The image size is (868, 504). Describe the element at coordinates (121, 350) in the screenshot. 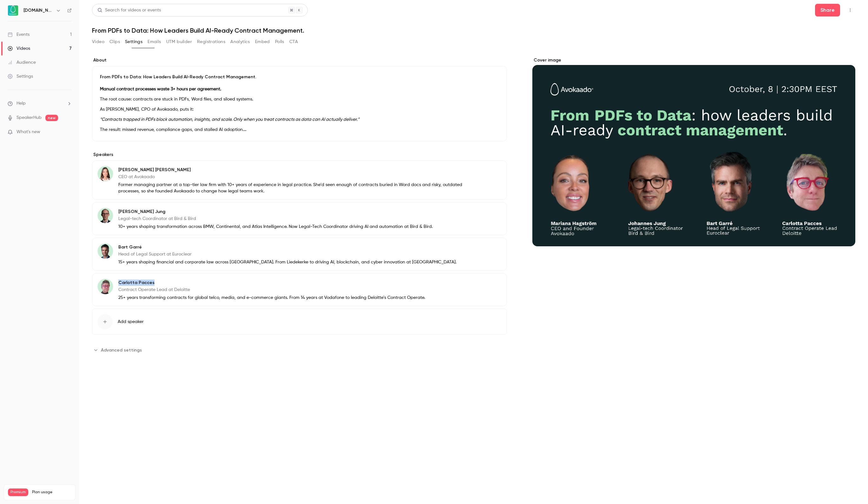

I see `span: Advanced settings` at that location.